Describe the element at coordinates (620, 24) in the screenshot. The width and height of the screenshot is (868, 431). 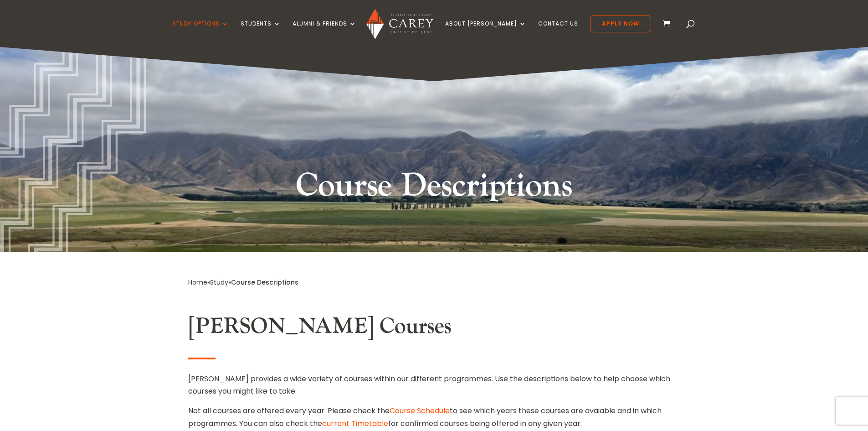
I see `a: Apply Now` at that location.